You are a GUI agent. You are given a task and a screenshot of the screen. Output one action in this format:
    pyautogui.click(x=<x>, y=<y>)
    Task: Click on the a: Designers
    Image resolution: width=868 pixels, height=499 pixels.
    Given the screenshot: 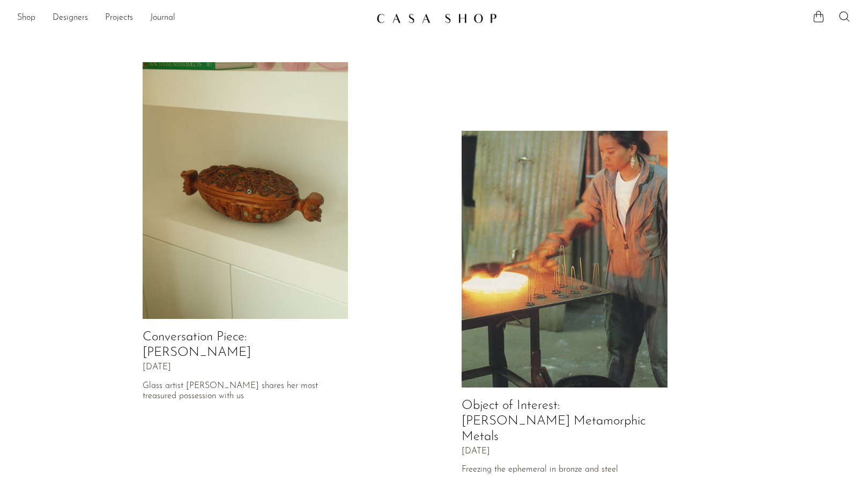 What is the action you would take?
    pyautogui.click(x=70, y=18)
    